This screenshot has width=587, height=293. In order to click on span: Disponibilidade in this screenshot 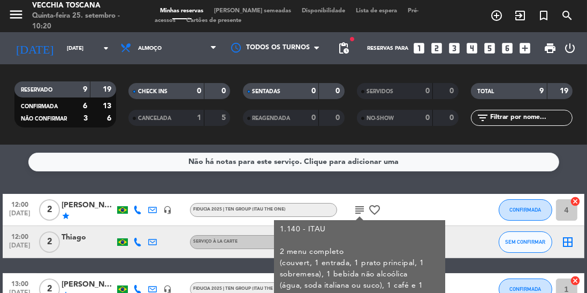, I will do `click(323, 11)`.